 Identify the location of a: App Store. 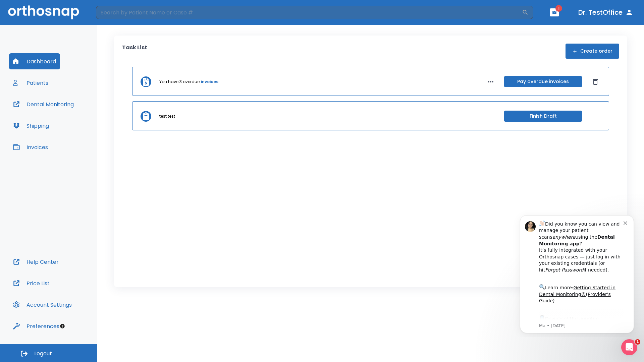
(59, 113).